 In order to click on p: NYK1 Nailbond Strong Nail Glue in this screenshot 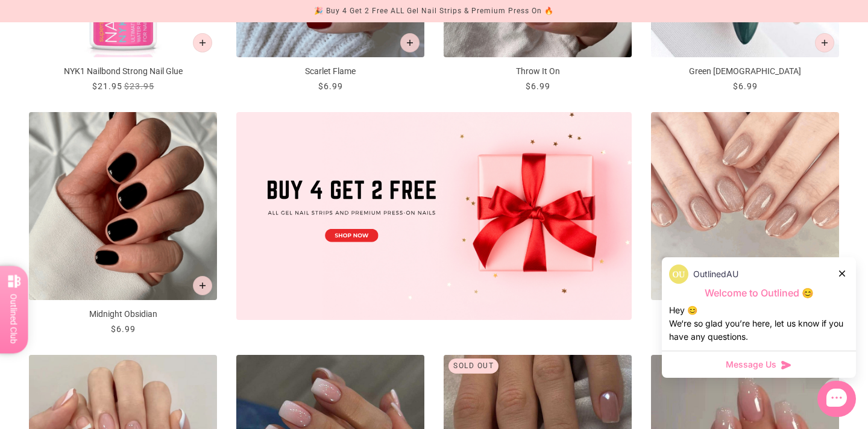, I will do `click(123, 72)`.